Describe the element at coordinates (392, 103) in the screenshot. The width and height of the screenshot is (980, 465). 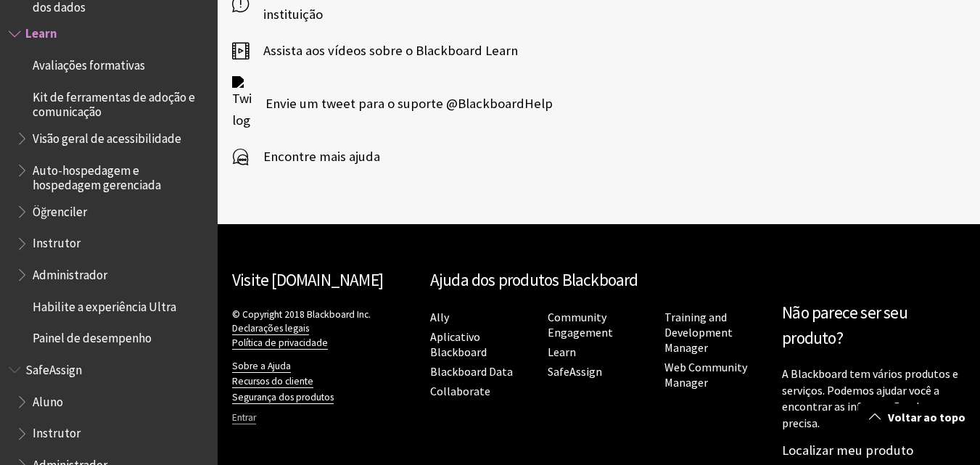
I see `a: Twitter logo Envie um tweet para o suporte @BlackboardHelp` at that location.